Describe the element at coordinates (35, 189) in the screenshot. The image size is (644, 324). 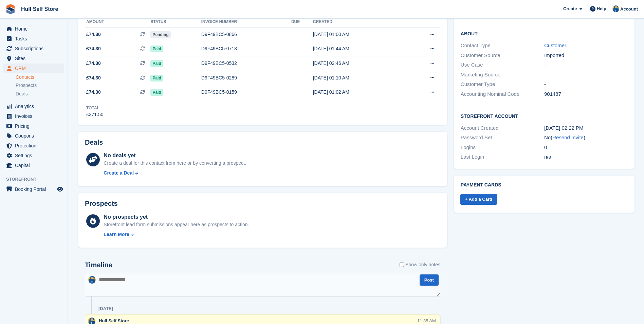
I see `span: Booking Portal` at that location.